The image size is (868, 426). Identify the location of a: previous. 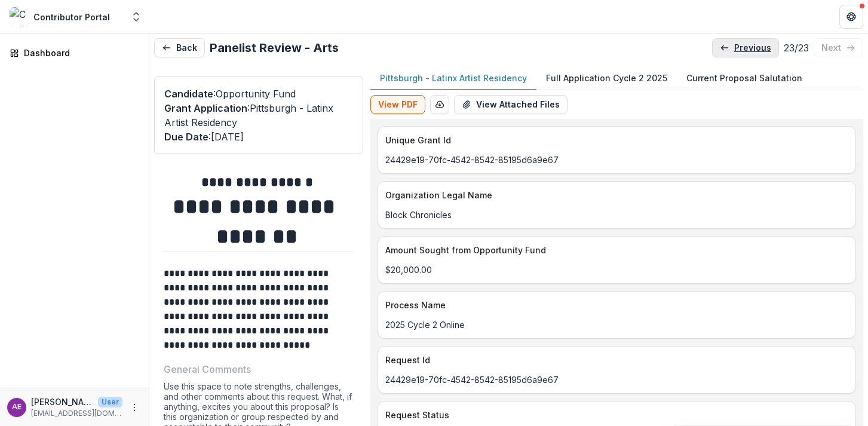
(745, 47).